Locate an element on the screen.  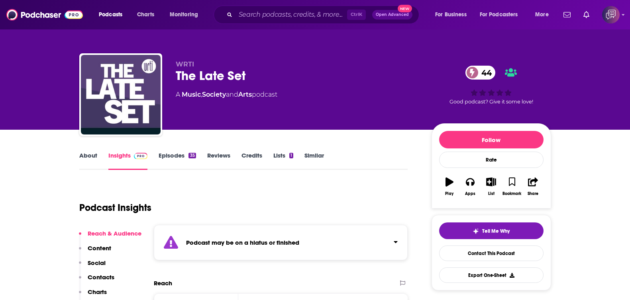
button: Open AdvancedNew is located at coordinates (392, 15).